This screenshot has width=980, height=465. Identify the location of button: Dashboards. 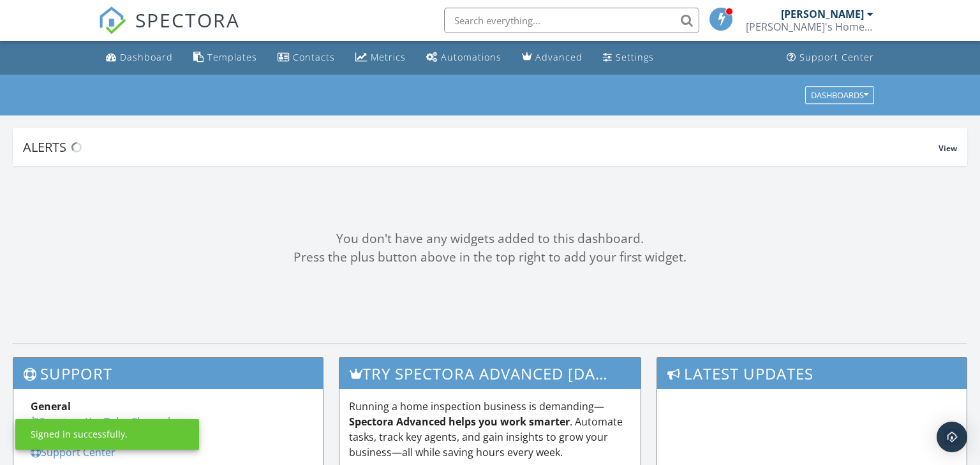
(840, 95).